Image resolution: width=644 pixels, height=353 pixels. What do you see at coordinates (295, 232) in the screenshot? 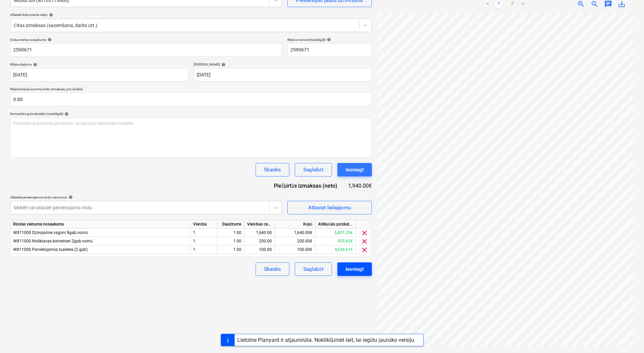
I see `div: 1,640.00€` at bounding box center [295, 232].